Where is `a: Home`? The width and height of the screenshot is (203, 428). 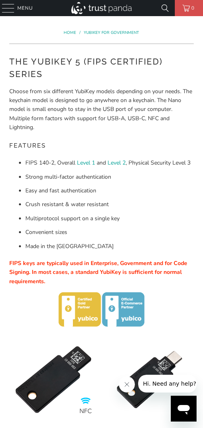
a: Home is located at coordinates (71, 33).